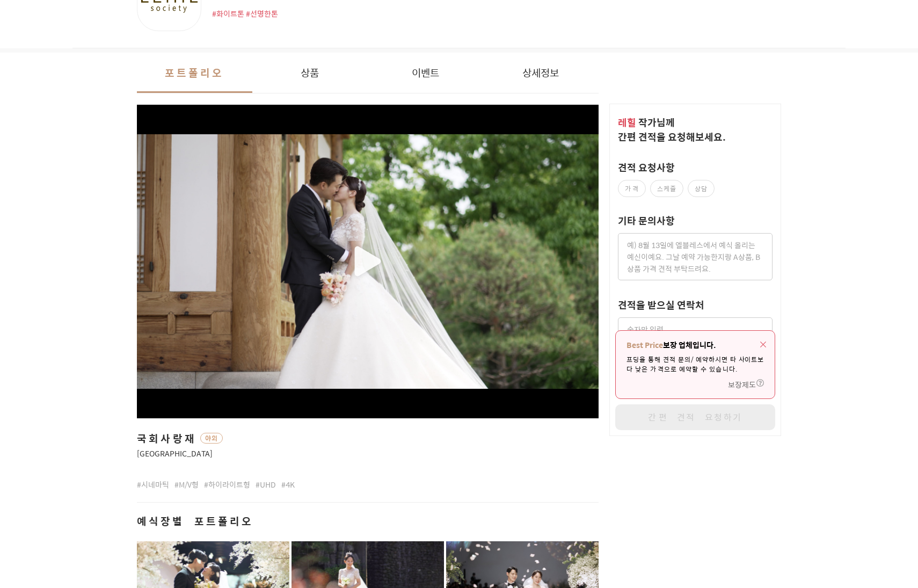 Image resolution: width=918 pixels, height=588 pixels. Describe the element at coordinates (760, 383) in the screenshot. I see `img: icon-question.5a88751f.svg` at that location.